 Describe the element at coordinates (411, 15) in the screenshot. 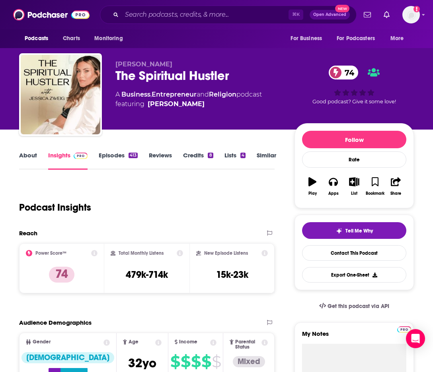

I see `span: Logged in as sarahhallprinc` at that location.